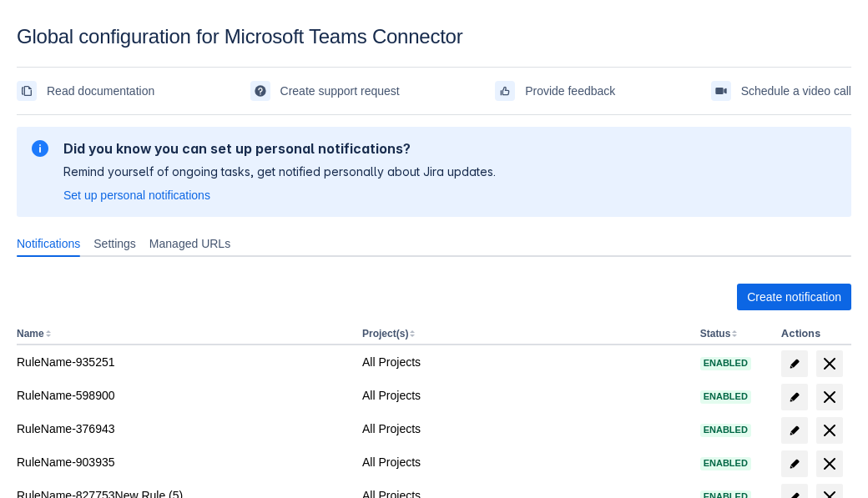 The height and width of the screenshot is (498, 868). What do you see at coordinates (280, 149) in the screenshot?
I see `h2: Did you know you can set up personal notifications?` at bounding box center [280, 149].